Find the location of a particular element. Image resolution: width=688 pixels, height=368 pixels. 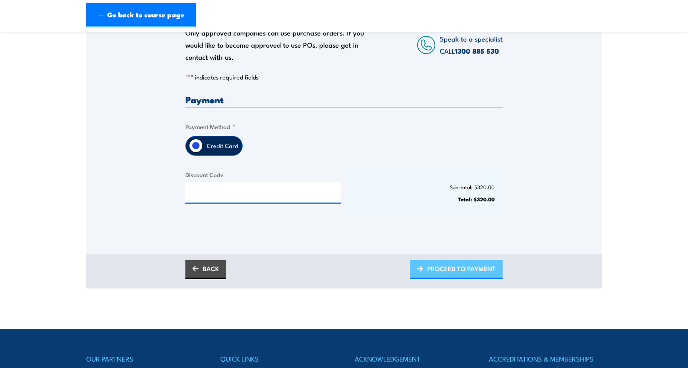

p: " " indicates required fields is located at coordinates (344, 77).